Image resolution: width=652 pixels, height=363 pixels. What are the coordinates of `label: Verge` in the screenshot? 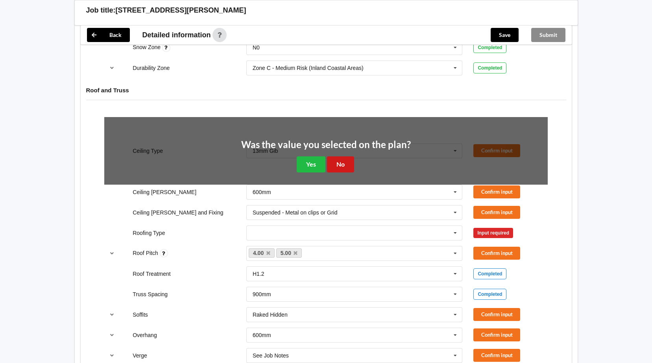 It's located at (140, 356).